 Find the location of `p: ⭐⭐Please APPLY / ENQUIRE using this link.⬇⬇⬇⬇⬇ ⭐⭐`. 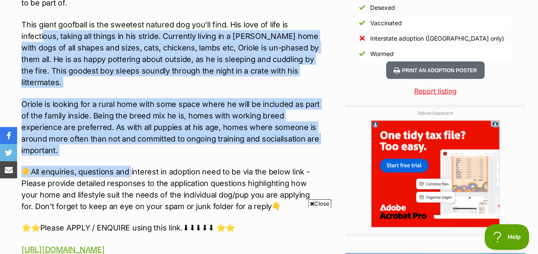

p: ⭐⭐Please APPLY / ENQUIRE using this link.⬇⬇⬇⬇⬇ ⭐⭐ is located at coordinates (171, 227).